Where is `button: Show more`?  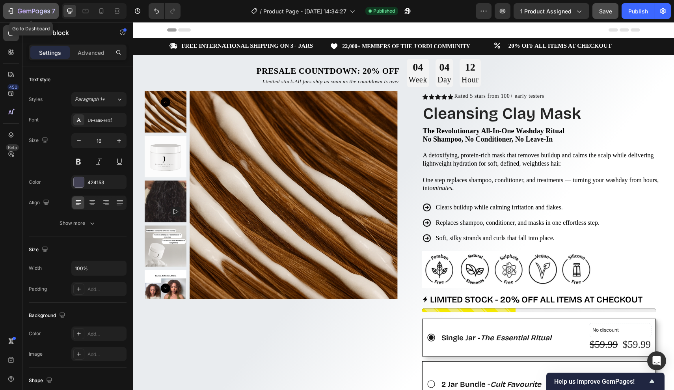
button: Show more is located at coordinates (78, 223).